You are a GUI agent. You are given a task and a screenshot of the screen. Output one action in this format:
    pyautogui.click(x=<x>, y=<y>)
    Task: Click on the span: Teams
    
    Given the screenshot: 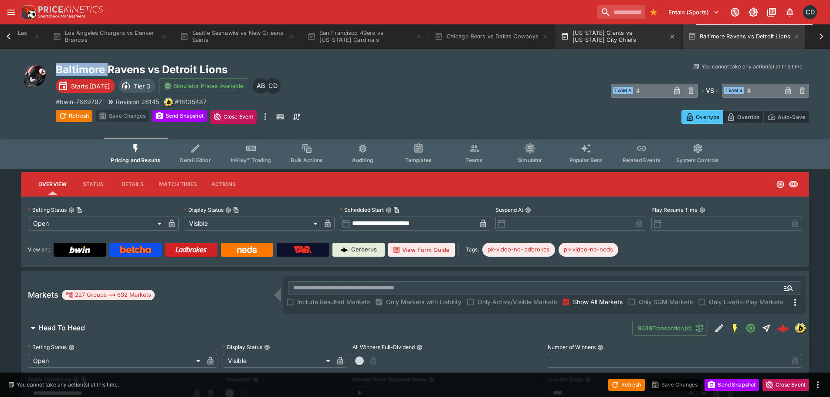 What is the action you would take?
    pyautogui.click(x=474, y=160)
    